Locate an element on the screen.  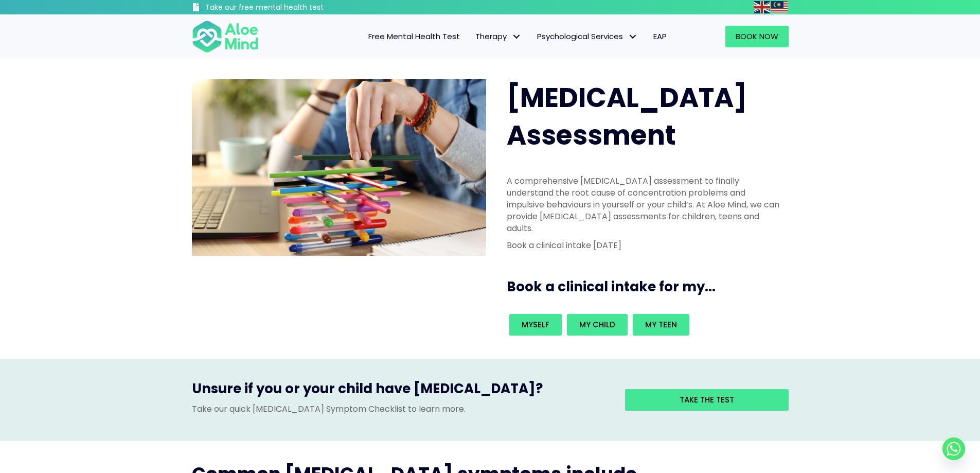
span: Psychological Services is located at coordinates (587, 36).